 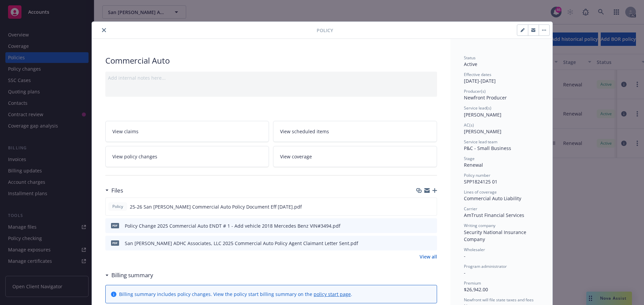 I want to click on h3: Billing summary, so click(x=132, y=275).